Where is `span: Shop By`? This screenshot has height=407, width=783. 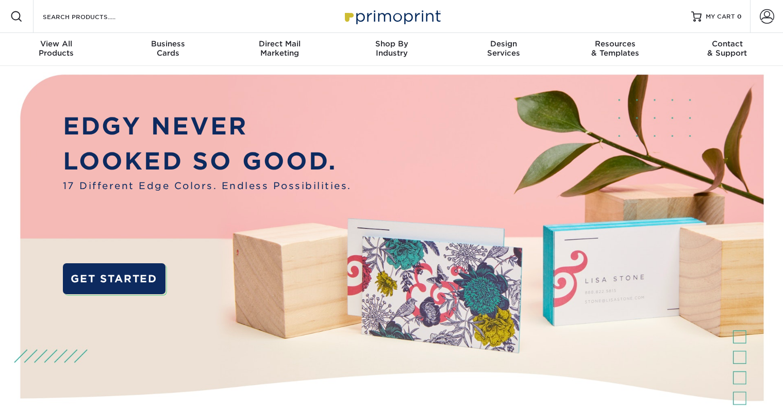
span: Shop By is located at coordinates (391, 44).